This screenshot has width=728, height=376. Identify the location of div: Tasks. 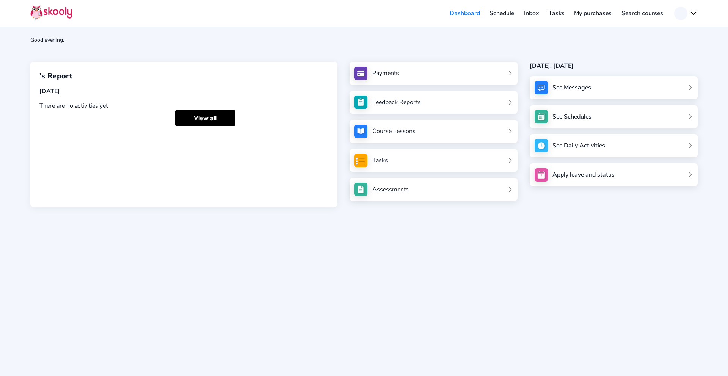
(380, 160).